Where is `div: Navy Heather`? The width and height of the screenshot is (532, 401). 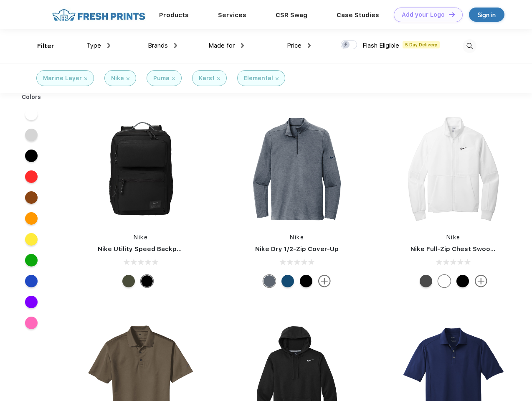
div: Navy Heather is located at coordinates (269, 281).